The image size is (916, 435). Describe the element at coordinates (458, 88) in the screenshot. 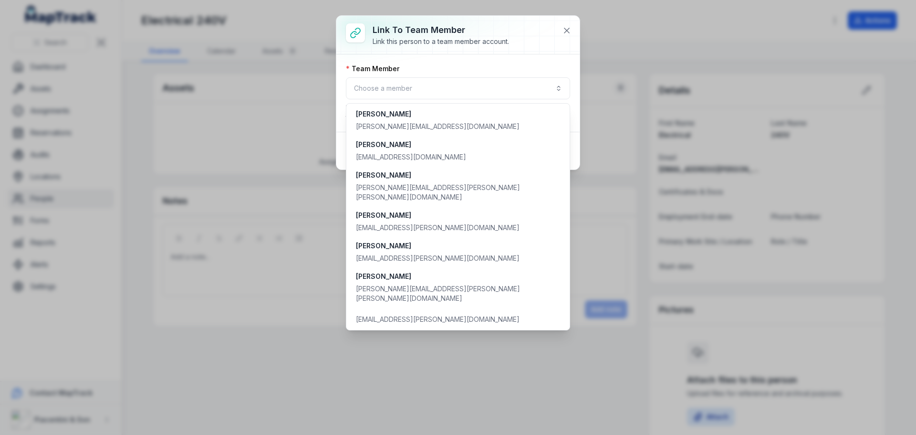

I see `button: Choose a member` at that location.